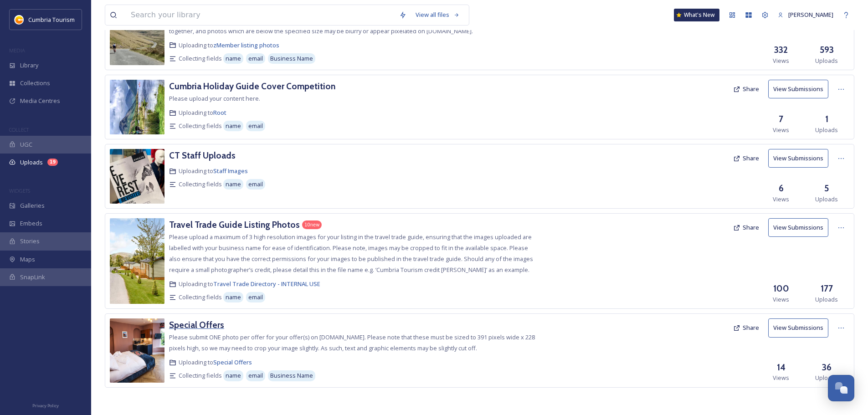  What do you see at coordinates (267, 284) in the screenshot?
I see `a: Travel Trade Directory - INTERNAL USE` at bounding box center [267, 284].